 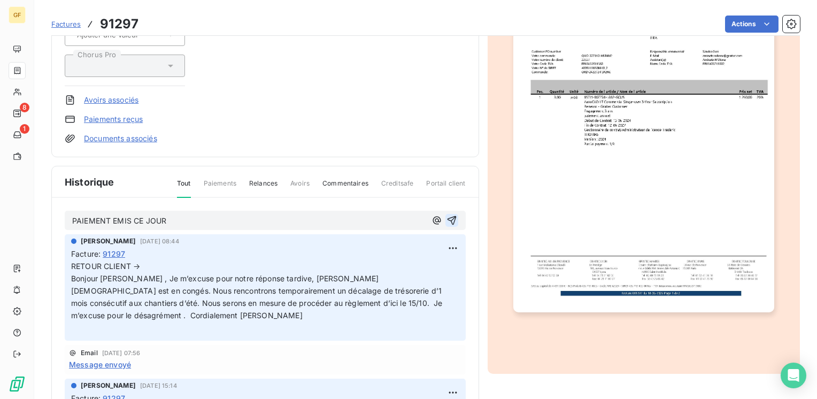 What do you see at coordinates (17, 384) in the screenshot?
I see `img: Logo LeanPay` at bounding box center [17, 384].